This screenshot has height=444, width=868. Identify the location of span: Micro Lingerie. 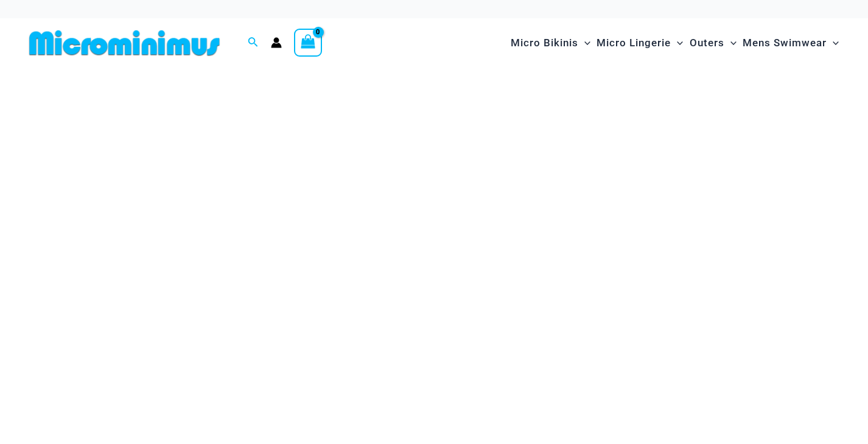
(634, 43).